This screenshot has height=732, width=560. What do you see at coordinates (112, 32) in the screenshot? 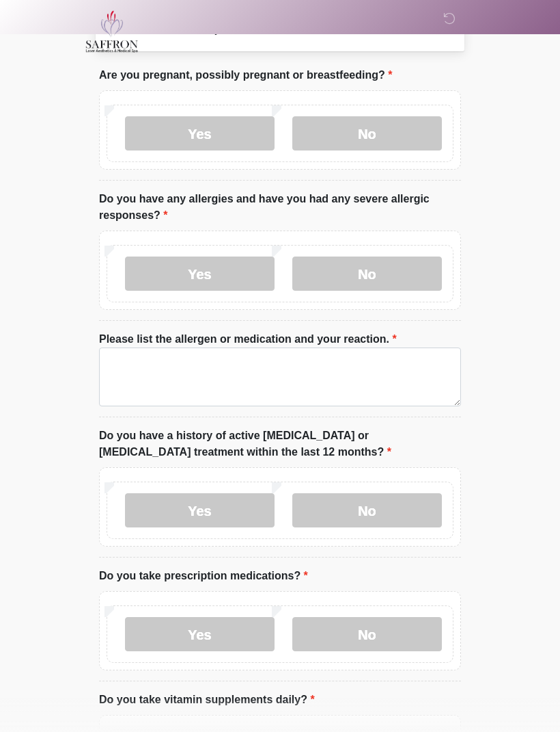
I see `img: Saffron Laser Aesthetics and Medical Spa Logo` at bounding box center [112, 32].